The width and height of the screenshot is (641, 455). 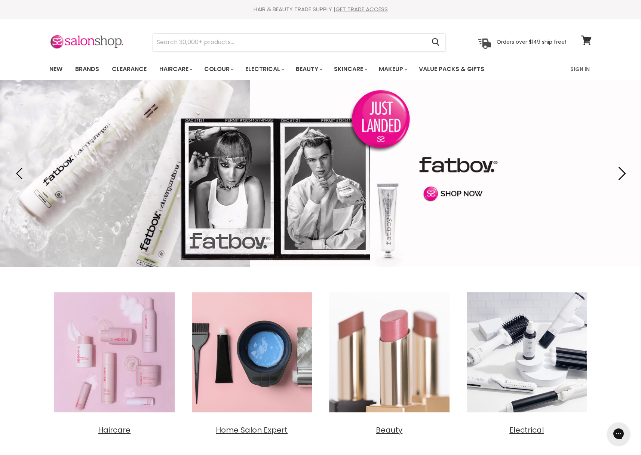 What do you see at coordinates (252, 352) in the screenshot?
I see `img: Home Salon Expert` at bounding box center [252, 352].